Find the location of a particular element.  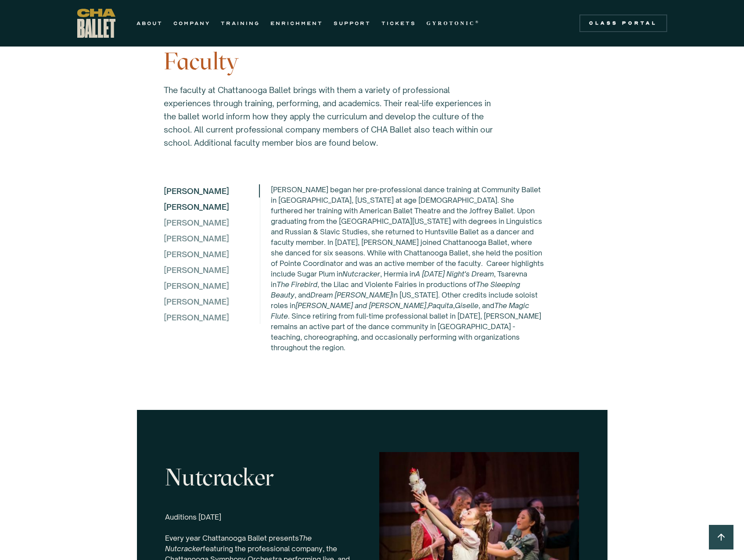

a: home is located at coordinates (96, 23).